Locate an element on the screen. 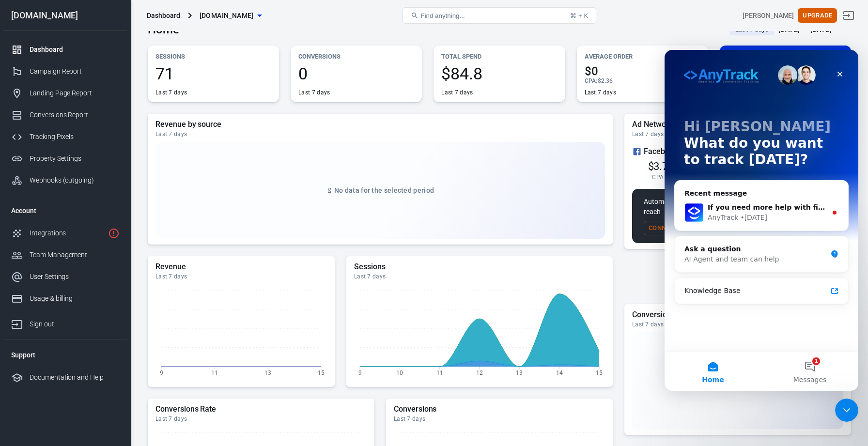 The height and width of the screenshot is (446, 868). span: No data for the selected period is located at coordinates (384, 190).